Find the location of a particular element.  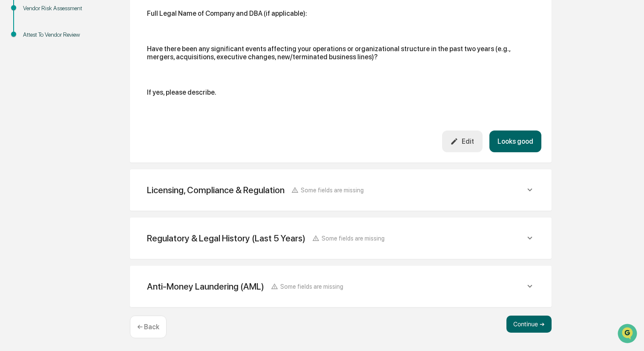

a: 🖐️Preclearance is located at coordinates (31, 112).